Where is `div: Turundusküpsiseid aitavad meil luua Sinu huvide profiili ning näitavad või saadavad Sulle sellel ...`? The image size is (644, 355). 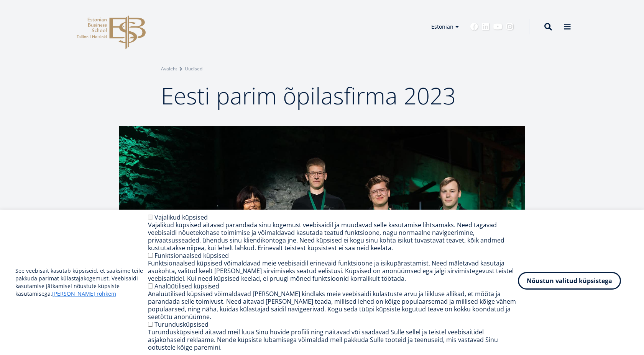
div: Turundusküpsiseid aitavad meil luua Sinu huvide profiili ning näitavad või saadavad Sulle sellel ... is located at coordinates (333, 340).